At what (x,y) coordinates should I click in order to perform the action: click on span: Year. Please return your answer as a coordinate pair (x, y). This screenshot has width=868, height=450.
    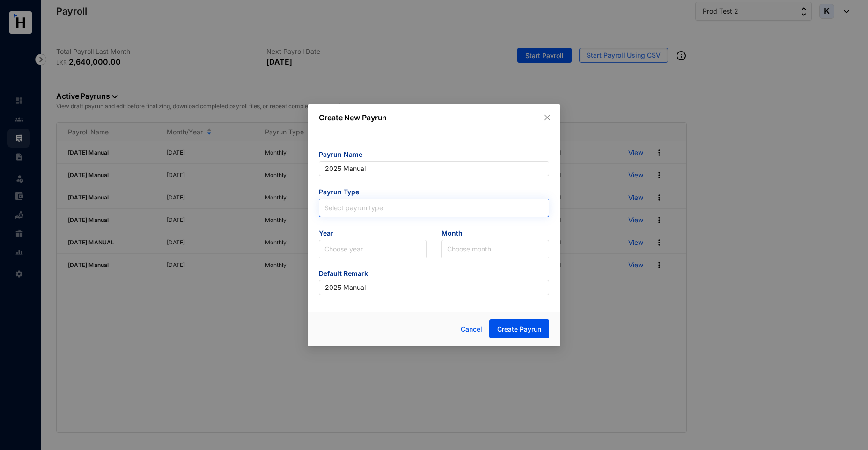
    Looking at the image, I should click on (373, 234).